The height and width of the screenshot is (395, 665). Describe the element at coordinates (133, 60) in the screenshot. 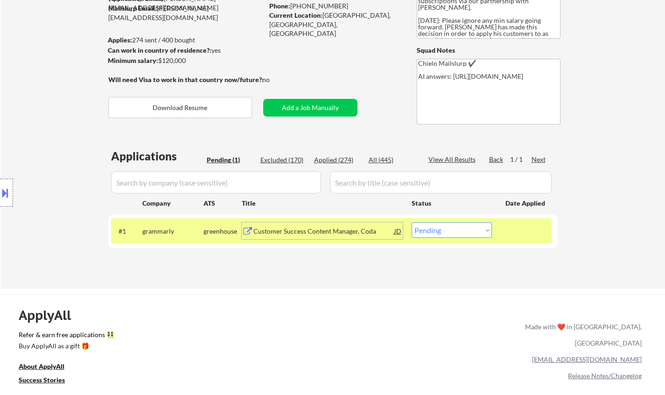

I see `strong: Minimum salary:` at that location.